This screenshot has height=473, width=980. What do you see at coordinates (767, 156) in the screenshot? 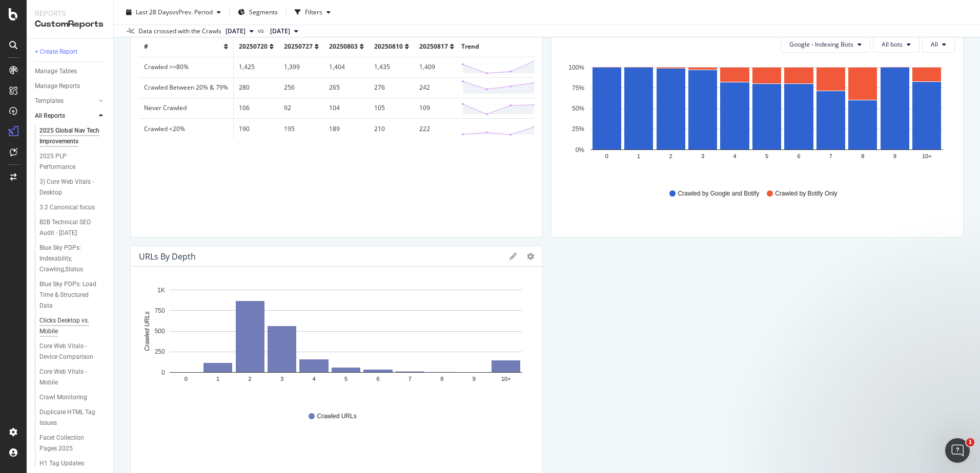
I see `text: 5` at bounding box center [767, 156].